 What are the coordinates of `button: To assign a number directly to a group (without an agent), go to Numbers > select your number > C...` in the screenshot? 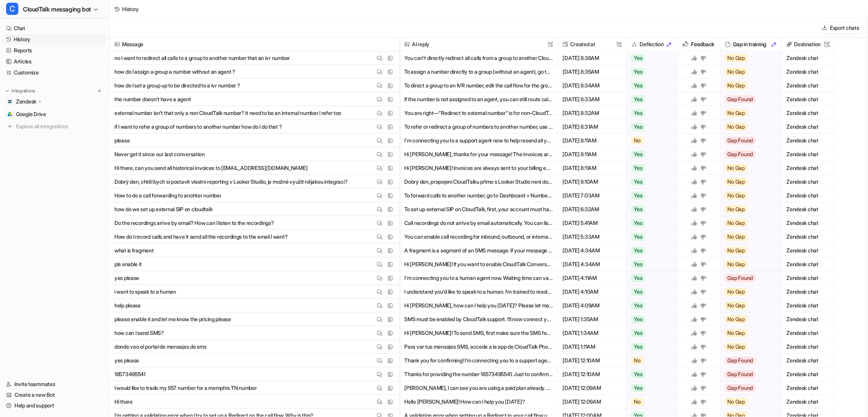 It's located at (478, 72).